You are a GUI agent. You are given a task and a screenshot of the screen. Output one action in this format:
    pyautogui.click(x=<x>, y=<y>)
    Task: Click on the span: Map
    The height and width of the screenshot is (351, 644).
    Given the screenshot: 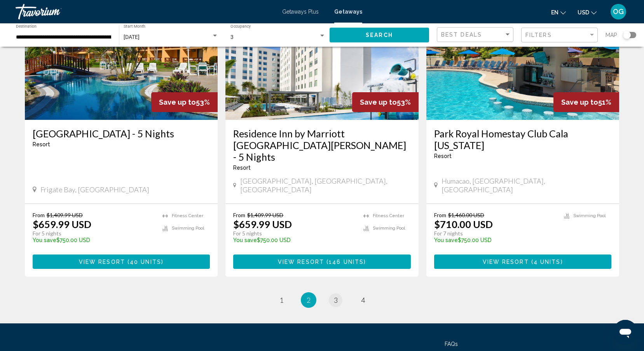 What is the action you would take?
    pyautogui.click(x=611, y=35)
    